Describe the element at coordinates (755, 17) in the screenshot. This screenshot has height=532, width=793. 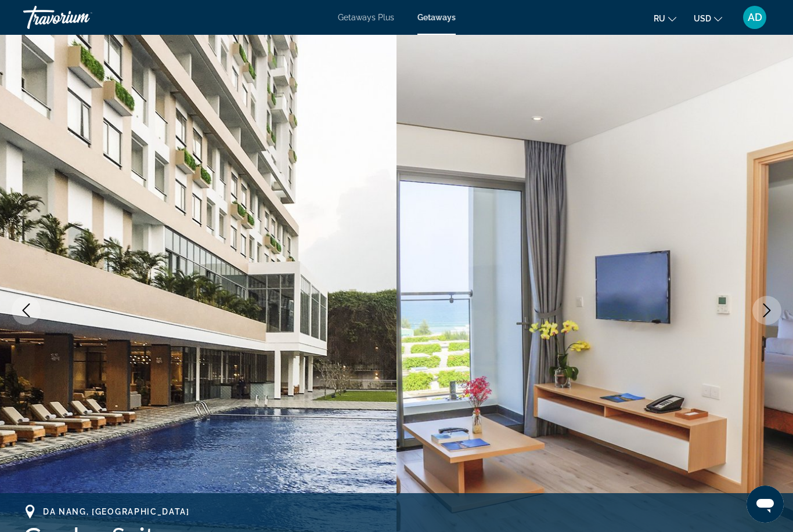
I see `button: User Menu` at that location.